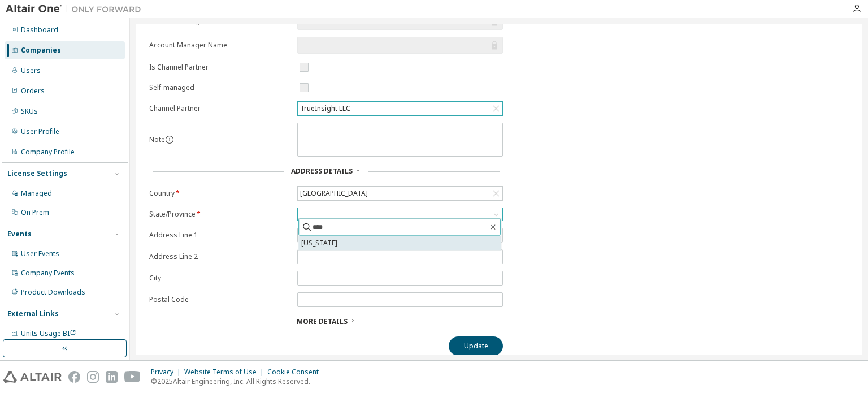 The height and width of the screenshot is (393, 868). I want to click on label: State/Province, so click(220, 215).